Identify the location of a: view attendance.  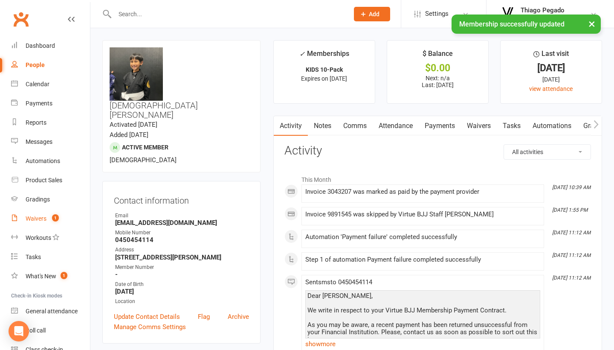
(551, 89).